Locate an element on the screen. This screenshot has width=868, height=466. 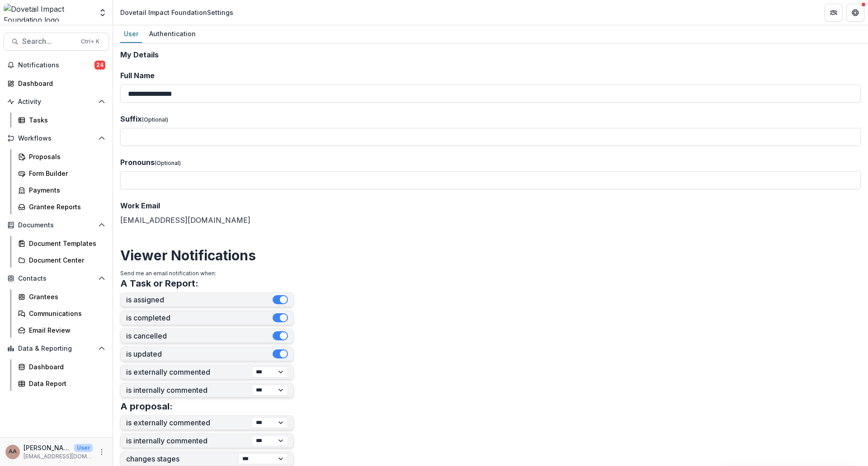
button: Open Activity is located at coordinates (56, 102).